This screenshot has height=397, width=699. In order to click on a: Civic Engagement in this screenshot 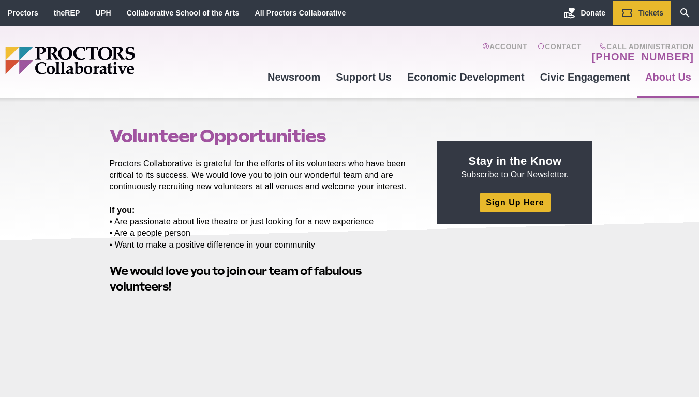, I will do `click(585, 77)`.